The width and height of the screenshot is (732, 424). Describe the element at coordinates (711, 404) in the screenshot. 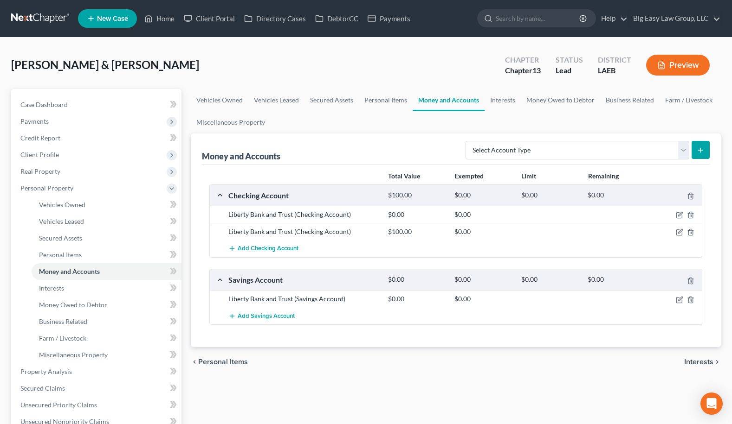

I see `div: Open Intercom Messenger` at that location.